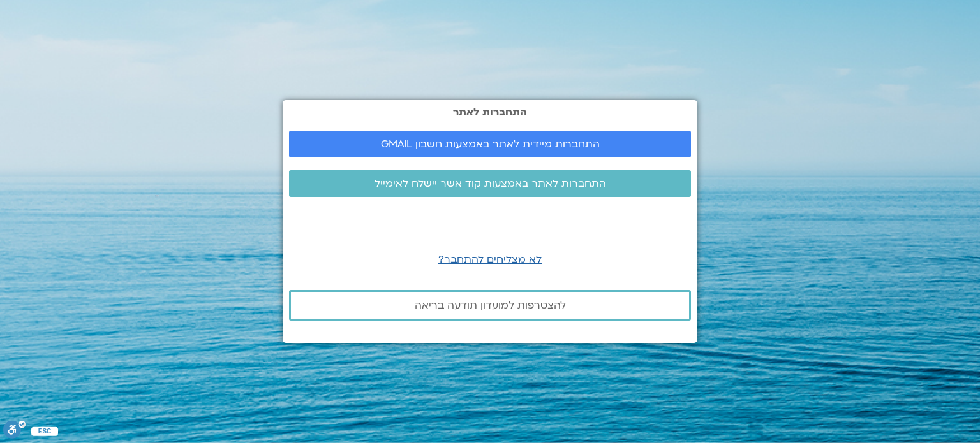  Describe the element at coordinates (490, 305) in the screenshot. I see `span: להצטרפות למועדון תודעה בריאה` at that location.